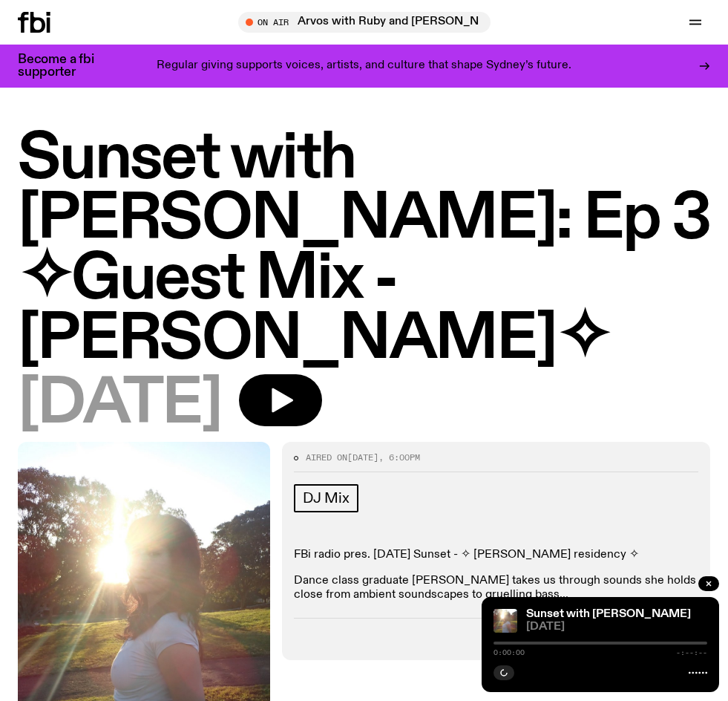  Describe the element at coordinates (326, 457) in the screenshot. I see `span: Aired on` at that location.